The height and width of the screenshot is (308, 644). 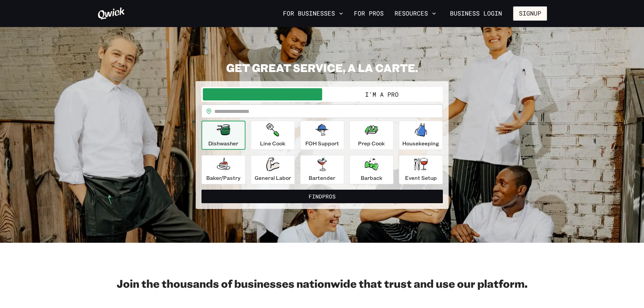 What do you see at coordinates (322, 178) in the screenshot?
I see `p: Bartender` at bounding box center [322, 178].